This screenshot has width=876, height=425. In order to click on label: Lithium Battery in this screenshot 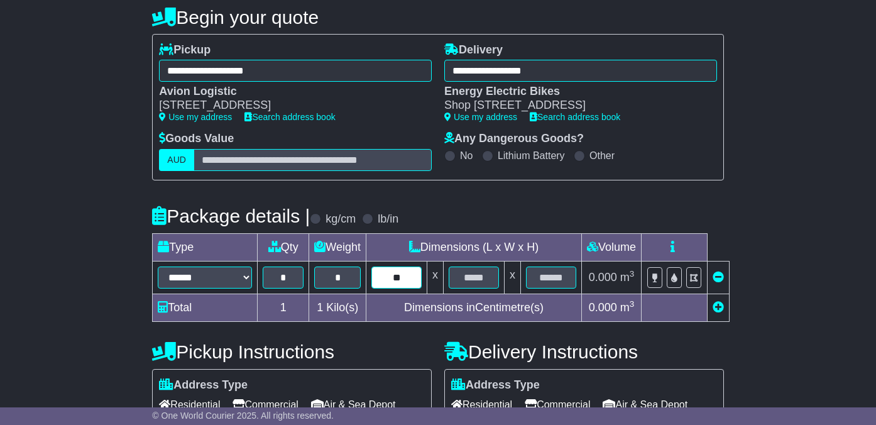, I will do `click(531, 155)`.